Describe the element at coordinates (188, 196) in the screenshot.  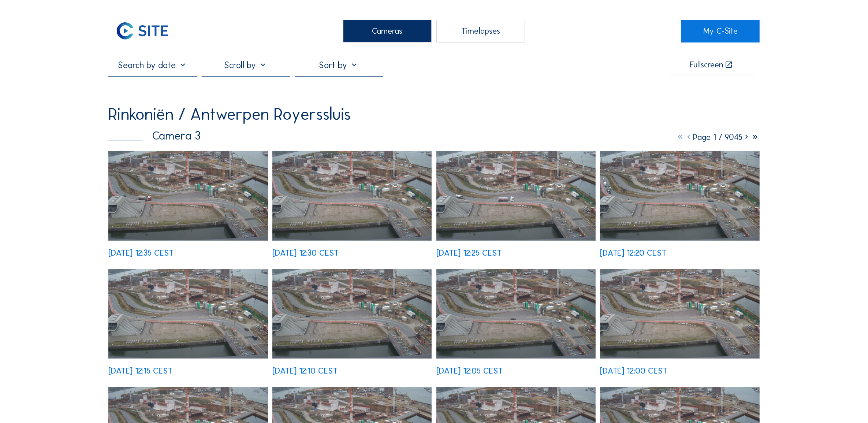
I see `img: image_53625258` at that location.